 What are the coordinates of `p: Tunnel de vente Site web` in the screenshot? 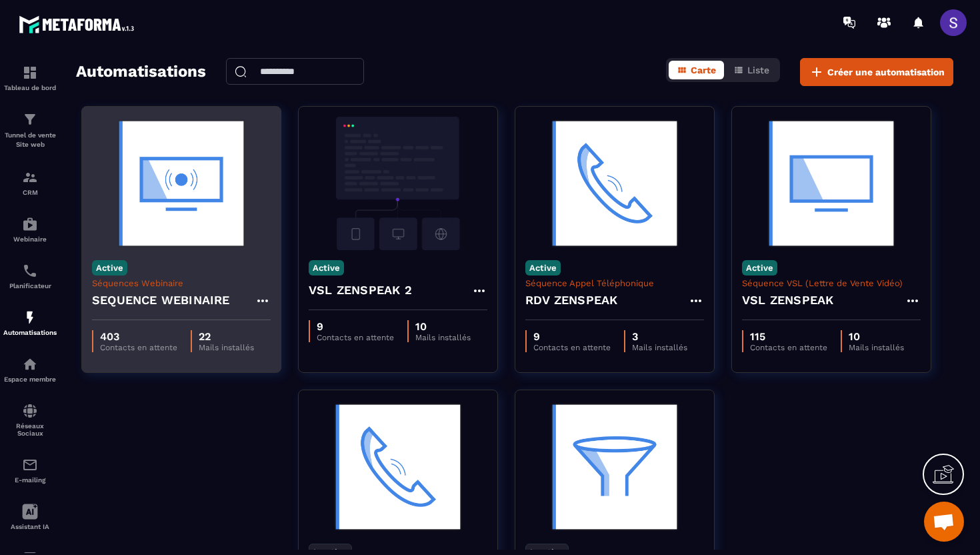 It's located at (30, 140).